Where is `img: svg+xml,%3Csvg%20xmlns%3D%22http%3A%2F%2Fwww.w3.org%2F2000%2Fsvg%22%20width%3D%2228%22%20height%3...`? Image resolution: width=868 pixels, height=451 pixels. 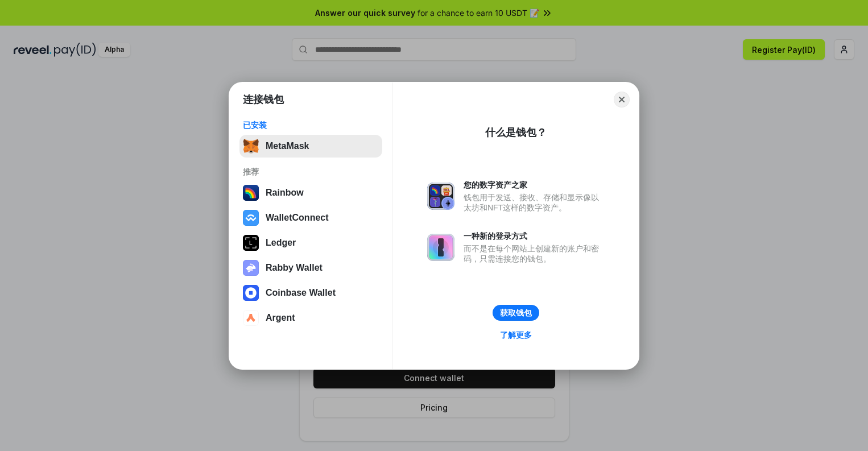
img: svg+xml,%3Csvg%20xmlns%3D%22http%3A%2F%2Fwww.w3.org%2F2000%2Fsvg%22%20width%3D%2228%22%20height%3... is located at coordinates (251, 243).